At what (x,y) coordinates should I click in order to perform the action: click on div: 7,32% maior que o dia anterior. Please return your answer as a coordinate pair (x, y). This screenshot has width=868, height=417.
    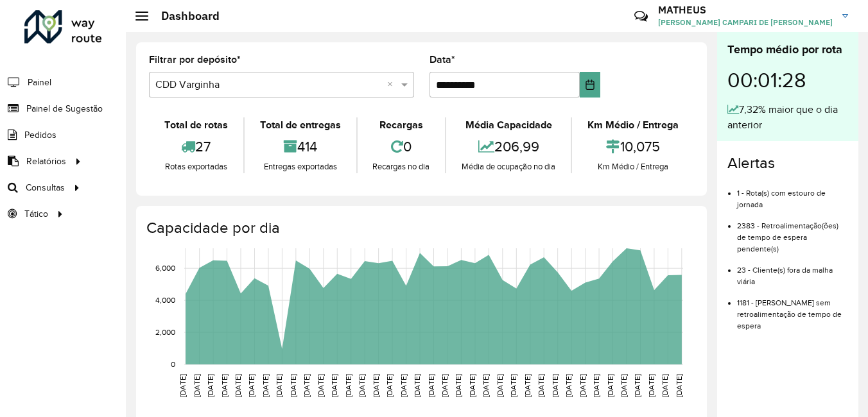
    Looking at the image, I should click on (788, 118).